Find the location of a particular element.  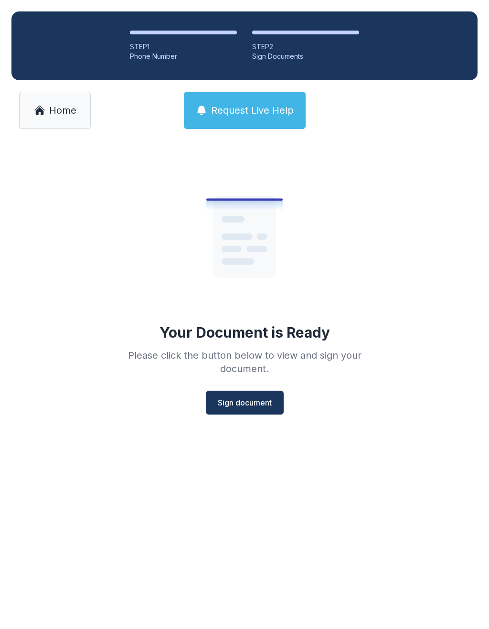

span: Request Live Help is located at coordinates (252, 110).